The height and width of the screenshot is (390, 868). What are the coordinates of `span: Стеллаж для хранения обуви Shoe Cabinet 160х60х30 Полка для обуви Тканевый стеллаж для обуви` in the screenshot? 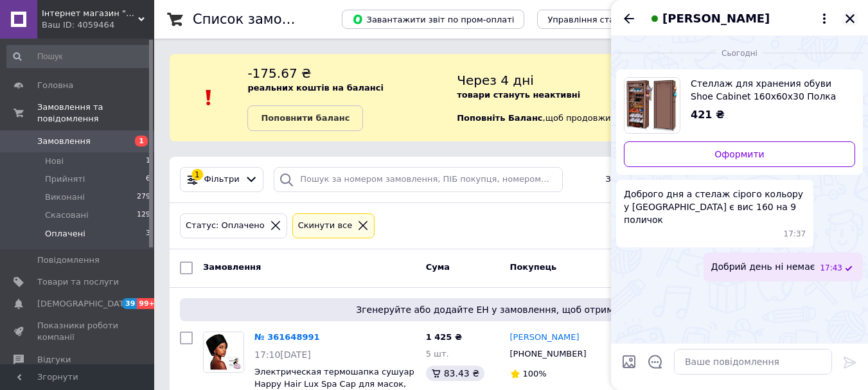 It's located at (768, 90).